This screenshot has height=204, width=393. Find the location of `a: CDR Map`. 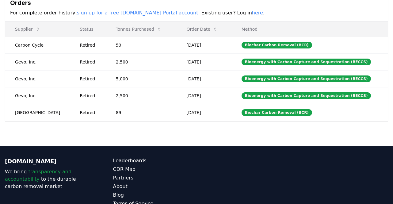

a: CDR Map is located at coordinates (155, 169).